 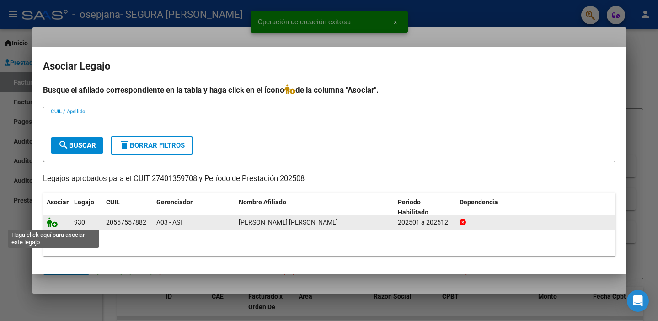 I want to click on h4: Busque el afiliado correspondiente en la tabla y haga click en el ícono de la columna "Asociar"., so click(x=329, y=90).